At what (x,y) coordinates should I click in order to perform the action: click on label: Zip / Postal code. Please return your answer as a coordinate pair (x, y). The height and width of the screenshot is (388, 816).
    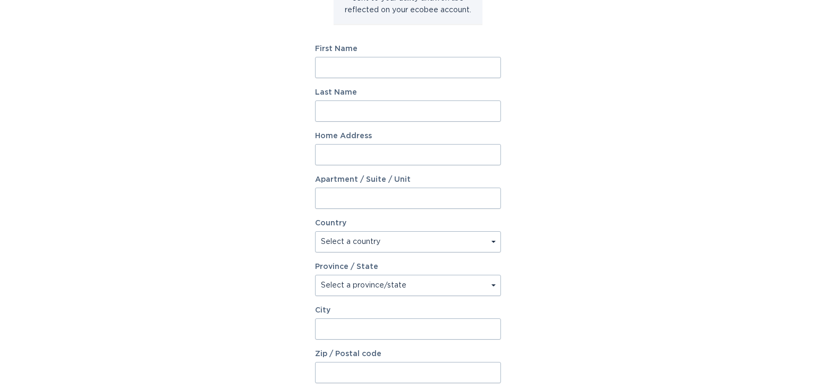
    Looking at the image, I should click on (408, 354).